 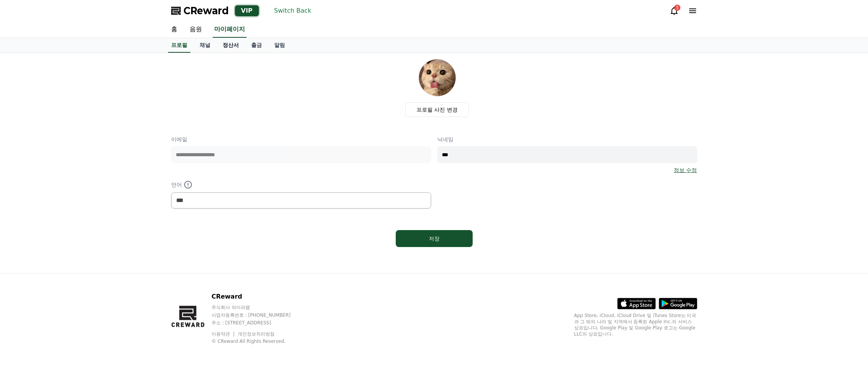 What do you see at coordinates (635, 325) in the screenshot?
I see `p: App Store, iCloud, iCloud Drive 및 iTunes Store는 미국과 그 밖의 나라 및 지역에서 등록된 Apple Inc.의 서비스 상표입니다. Goo...` at bounding box center [635, 325].